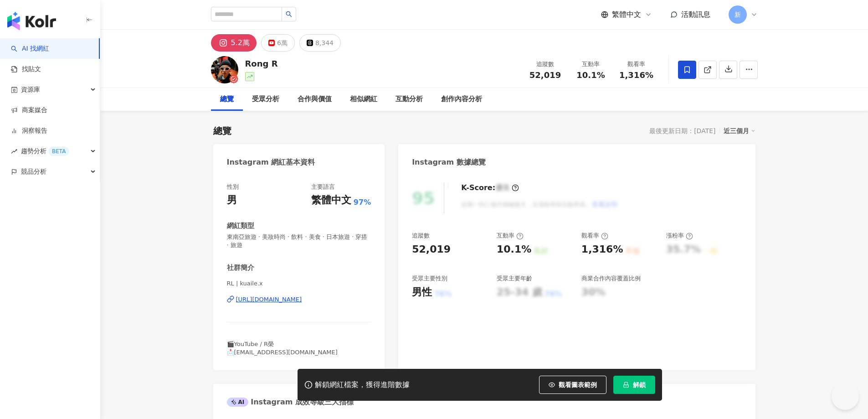  I want to click on button: 5.2萬, so click(234, 43).